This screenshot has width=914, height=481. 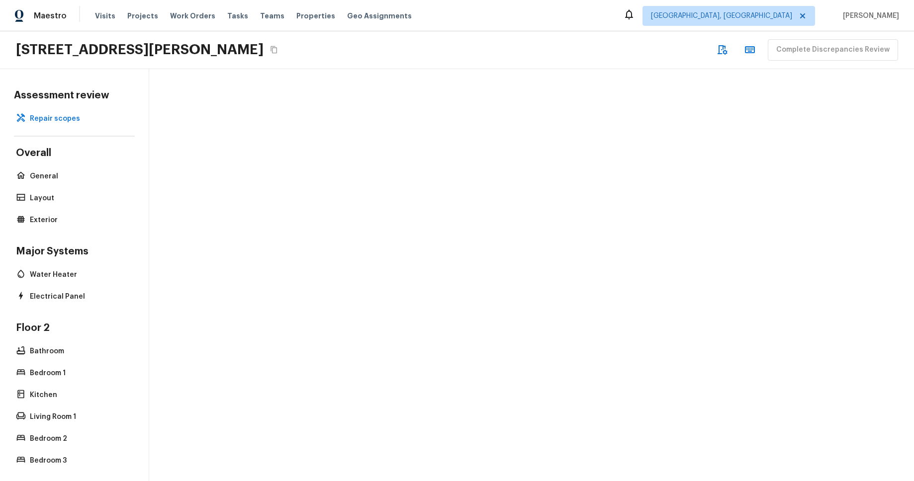 I want to click on h4: Overall, so click(x=74, y=154).